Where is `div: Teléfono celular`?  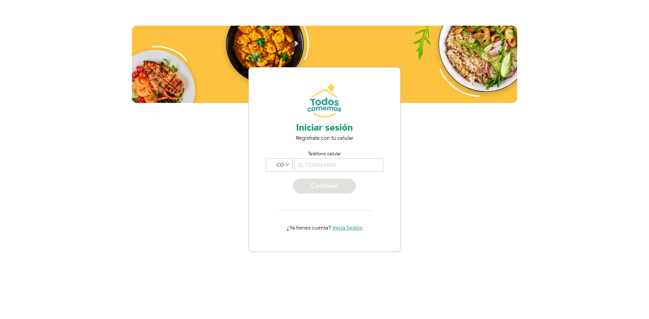 div: Teléfono celular is located at coordinates (324, 154).